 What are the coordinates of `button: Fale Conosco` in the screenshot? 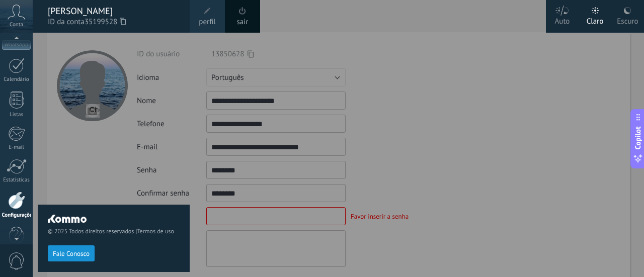 It's located at (71, 253).